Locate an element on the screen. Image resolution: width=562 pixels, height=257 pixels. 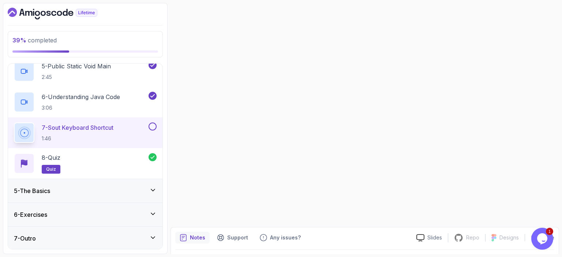
button: notes button is located at coordinates (193, 238).